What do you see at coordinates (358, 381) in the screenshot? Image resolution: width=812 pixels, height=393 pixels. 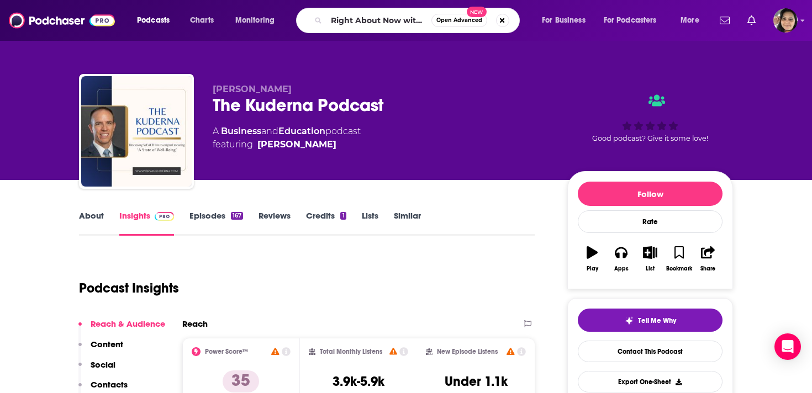 I see `h3: 3.9k-5.9k` at bounding box center [358, 381].